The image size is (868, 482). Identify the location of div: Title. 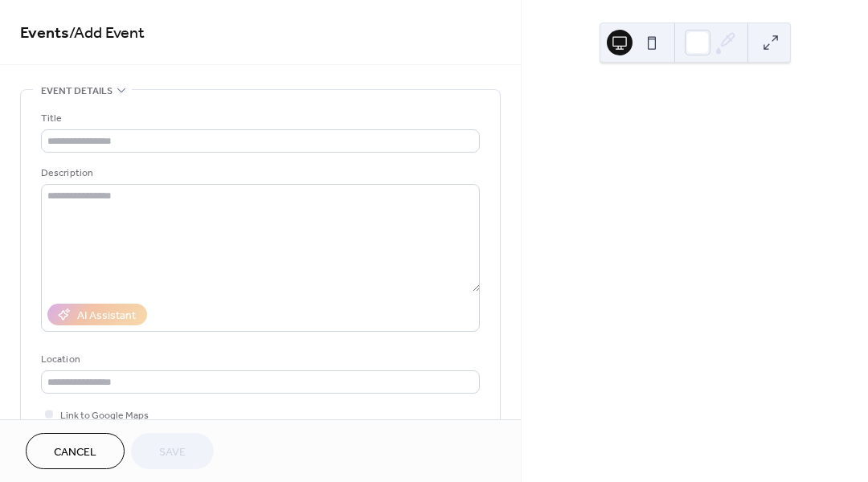
(259, 118).